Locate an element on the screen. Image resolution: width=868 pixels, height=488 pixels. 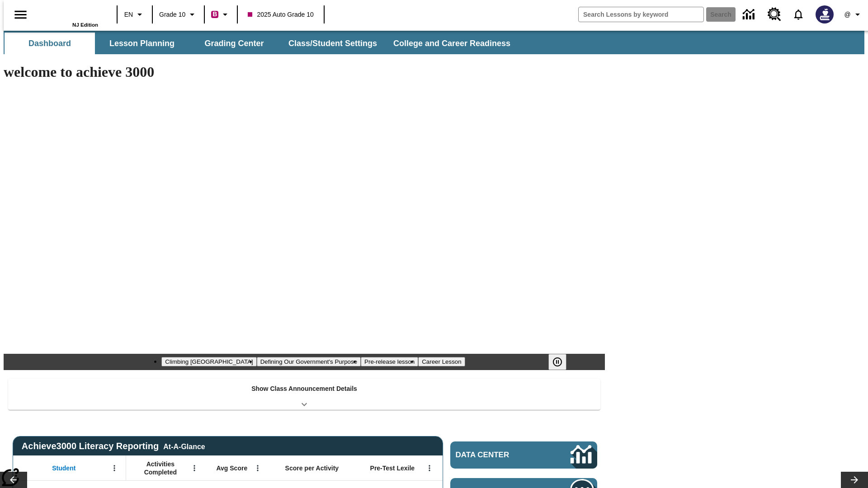
button: Lesson carousel, Next is located at coordinates (854, 480).